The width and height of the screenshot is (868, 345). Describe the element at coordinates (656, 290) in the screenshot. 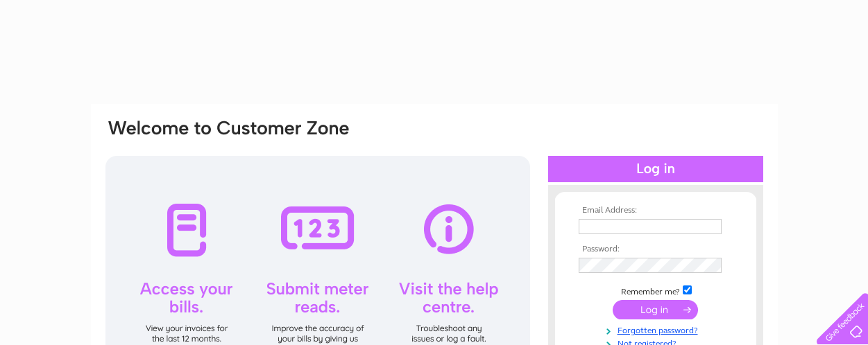

I see `td: Remember me?` at that location.